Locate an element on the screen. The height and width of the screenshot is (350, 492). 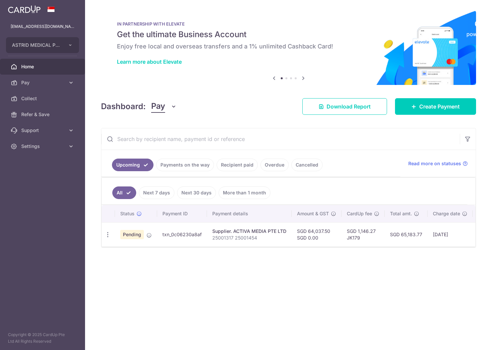
span: Home is located at coordinates (43, 67).